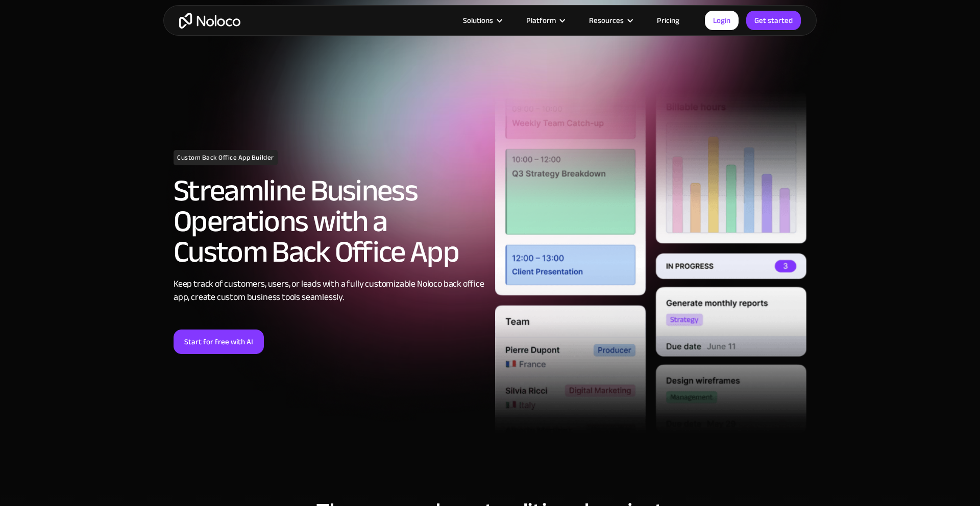  I want to click on a: Pricing, so click(668, 20).